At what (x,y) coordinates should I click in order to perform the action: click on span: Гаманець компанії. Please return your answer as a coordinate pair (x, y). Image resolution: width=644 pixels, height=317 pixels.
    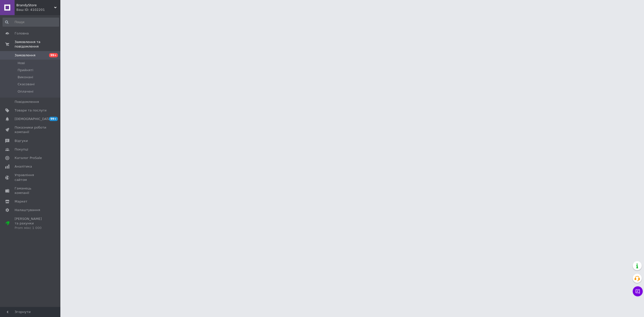
    Looking at the image, I should click on (30, 191).